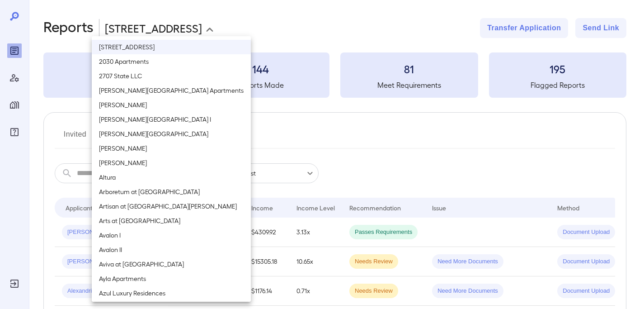 This screenshot has height=309, width=644. Describe the element at coordinates (171, 76) in the screenshot. I see `li: 2707 State LLC` at that location.